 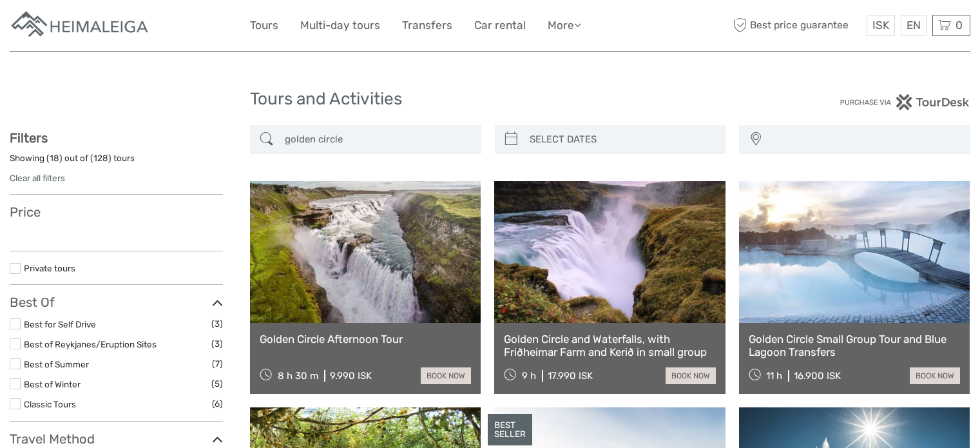 I want to click on a: Best of Winter, so click(x=52, y=384).